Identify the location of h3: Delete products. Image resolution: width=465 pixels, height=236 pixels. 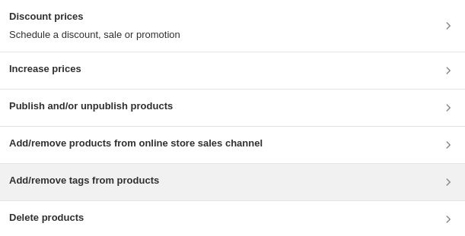
(46, 218).